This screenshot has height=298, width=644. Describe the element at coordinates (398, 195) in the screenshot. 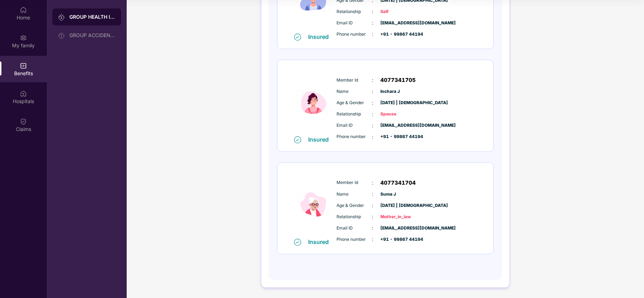

I see `span: Suma J` at that location.